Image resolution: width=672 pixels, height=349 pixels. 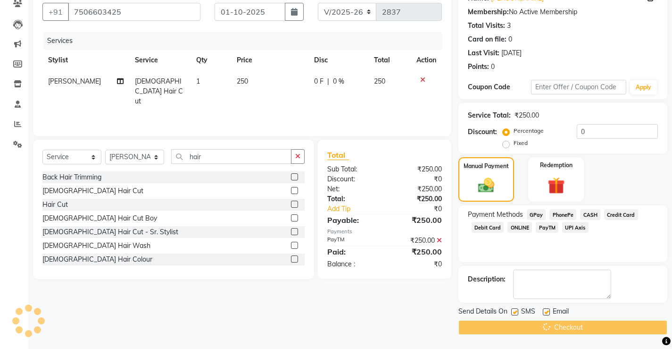 I want to click on span: PhonePe, so click(x=563, y=214).